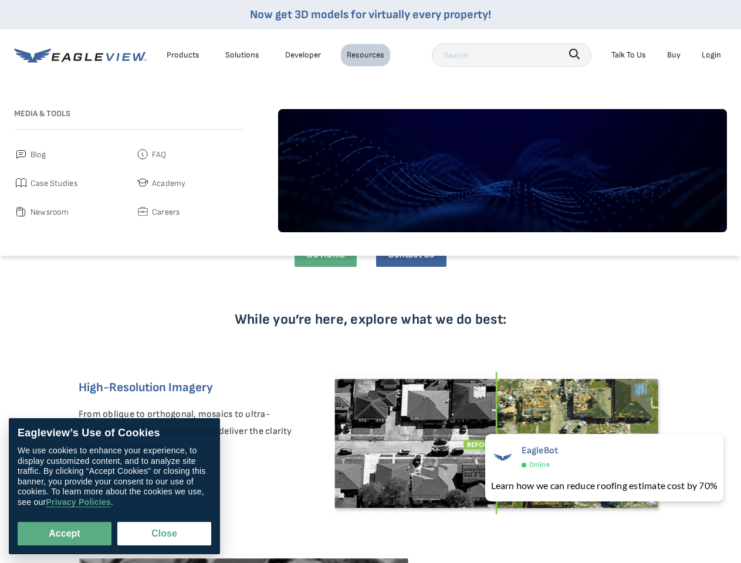 Image resolution: width=741 pixels, height=563 pixels. What do you see at coordinates (370, 15) in the screenshot?
I see `a: Now get 3D models for virtually every property!` at bounding box center [370, 15].